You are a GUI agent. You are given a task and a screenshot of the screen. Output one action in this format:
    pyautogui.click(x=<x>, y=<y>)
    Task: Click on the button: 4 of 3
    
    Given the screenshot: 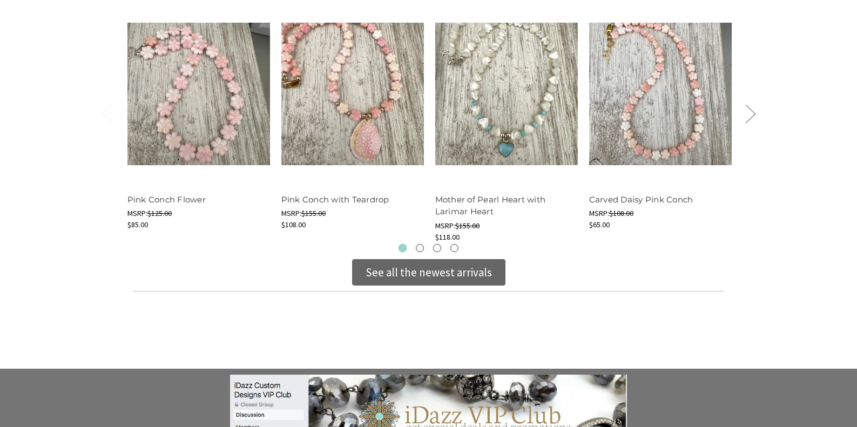 What is the action you would take?
    pyautogui.click(x=454, y=248)
    